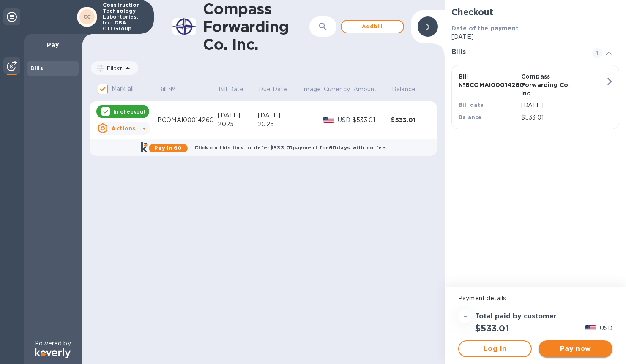 Image resolution: width=626 pixels, height=364 pixels. What do you see at coordinates (87, 17) in the screenshot?
I see `b: CC` at bounding box center [87, 17].